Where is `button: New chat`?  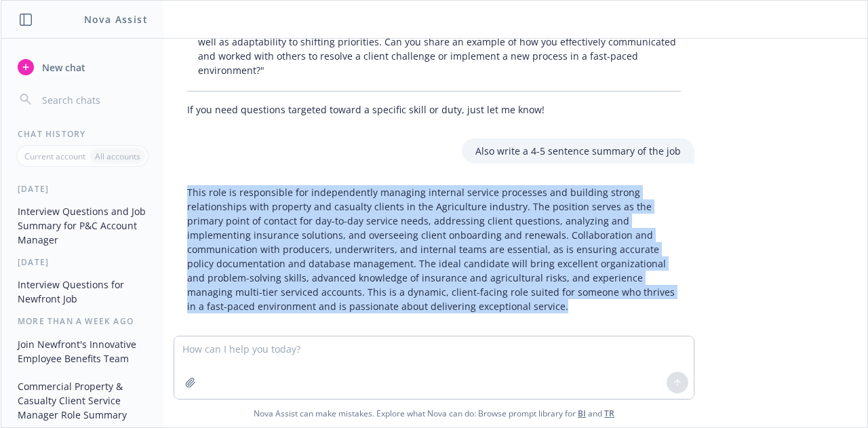
button: New chat is located at coordinates (82, 67).